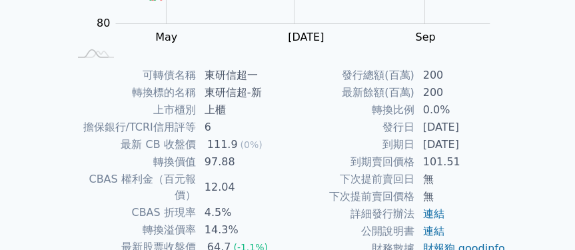 Image resolution: width=575 pixels, height=250 pixels. Describe the element at coordinates (351, 231) in the screenshot. I see `td: 公開說明書` at that location.